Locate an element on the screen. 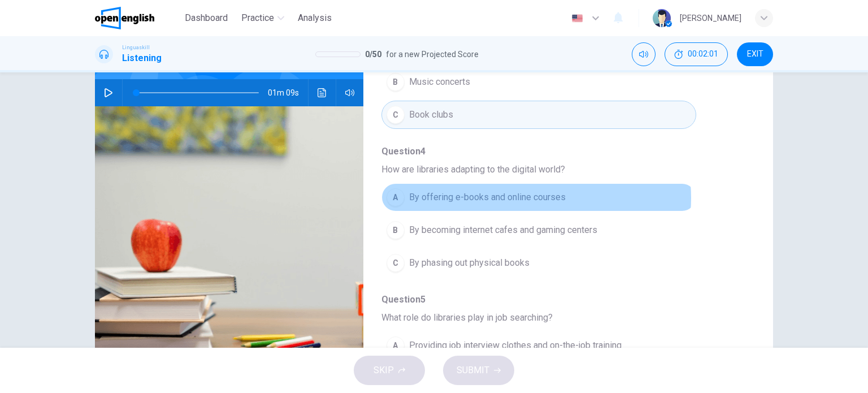 This screenshot has height=393, width=868. button: Practice is located at coordinates (263, 18).